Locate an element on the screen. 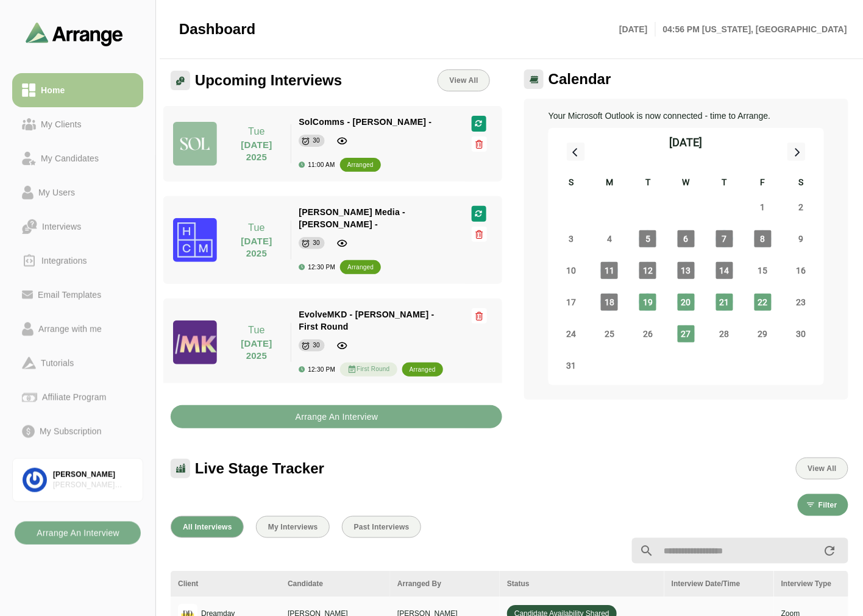 Image resolution: width=863 pixels, height=616 pixels. span: Friday, August 22, 2025 is located at coordinates (763, 302).